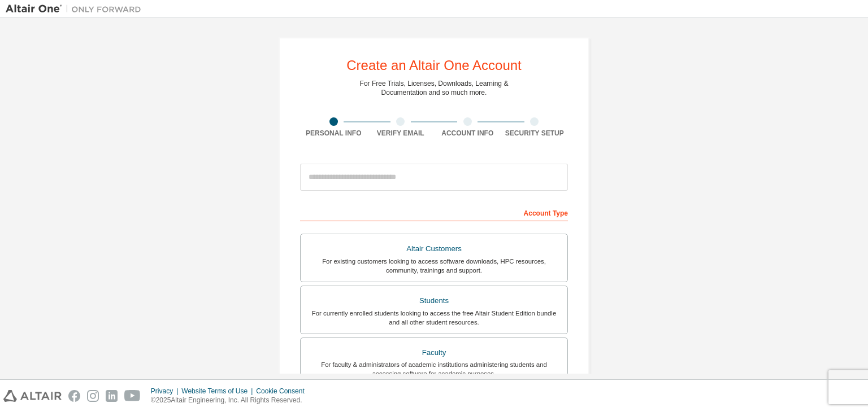 The width and height of the screenshot is (868, 412). What do you see at coordinates (535, 133) in the screenshot?
I see `div: Security Setup` at bounding box center [535, 133].